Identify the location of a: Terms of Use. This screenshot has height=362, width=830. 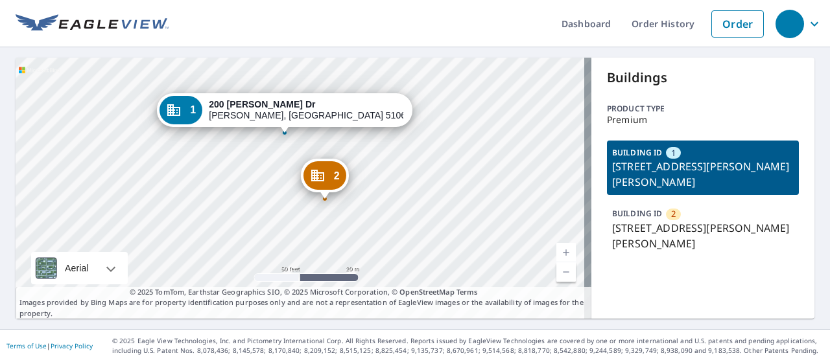
(27, 346).